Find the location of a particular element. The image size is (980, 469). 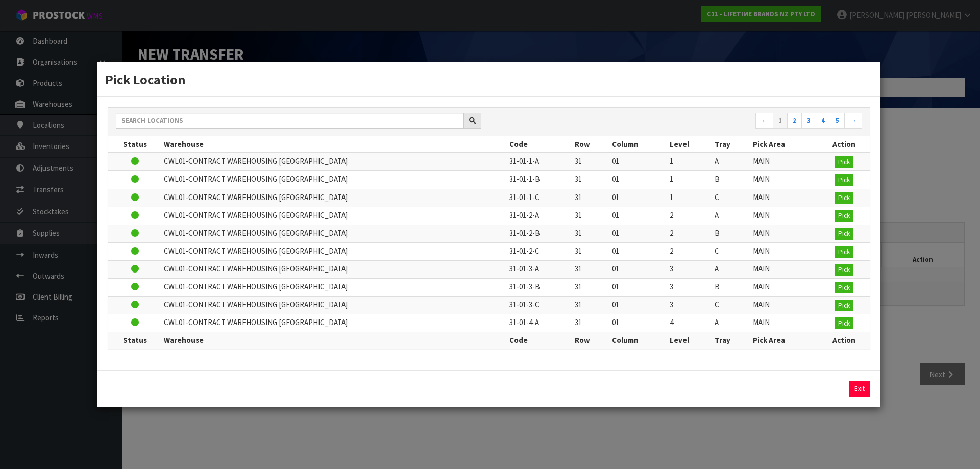

a: 1 is located at coordinates (780, 121).